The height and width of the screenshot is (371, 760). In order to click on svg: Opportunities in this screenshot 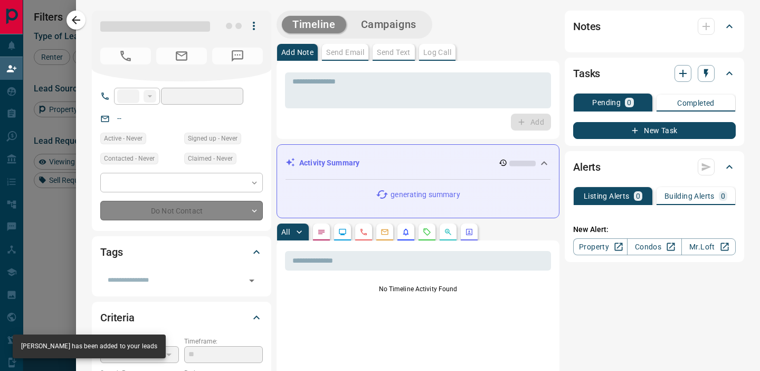, I will do `click(448, 232)`.